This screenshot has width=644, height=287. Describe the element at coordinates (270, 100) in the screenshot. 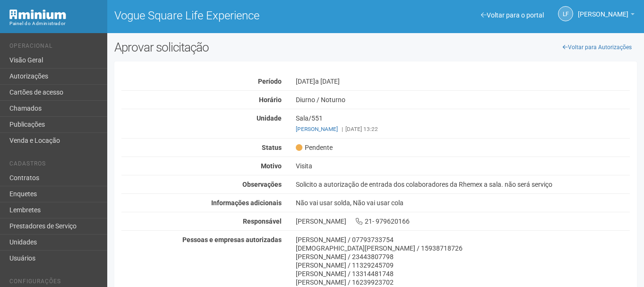

I see `strong: Horário` at that location.